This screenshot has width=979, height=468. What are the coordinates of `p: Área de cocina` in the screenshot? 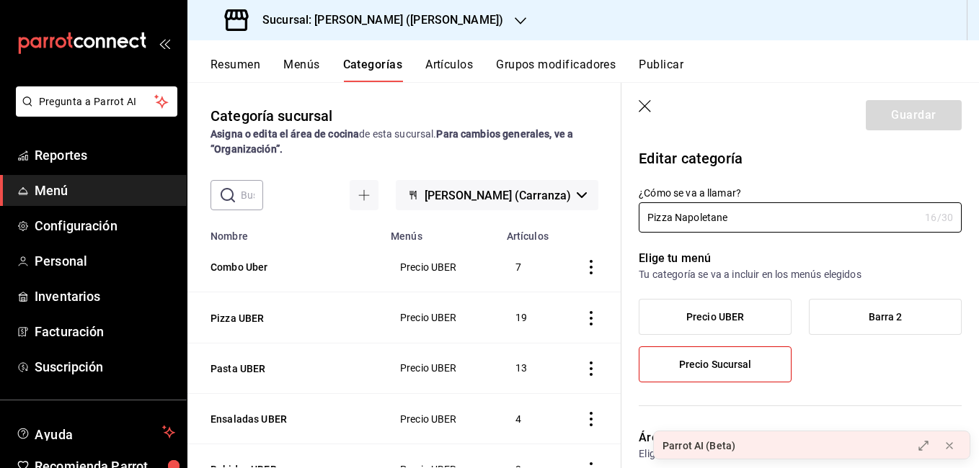 It's located at (800, 438).